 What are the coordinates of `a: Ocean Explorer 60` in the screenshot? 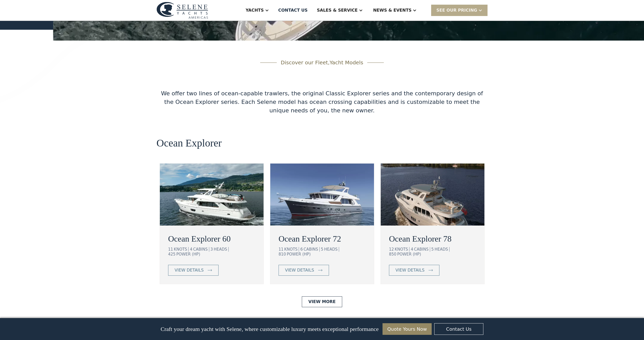 It's located at (211, 239).